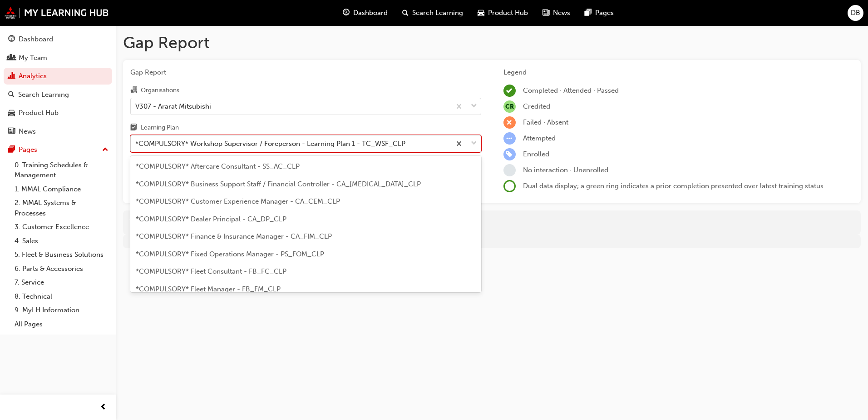 The height and width of the screenshot is (420, 868). What do you see at coordinates (238, 202) in the screenshot?
I see `span: *COMPULSORY* Customer Experience Manager - CA_CEM_CLP` at bounding box center [238, 202].